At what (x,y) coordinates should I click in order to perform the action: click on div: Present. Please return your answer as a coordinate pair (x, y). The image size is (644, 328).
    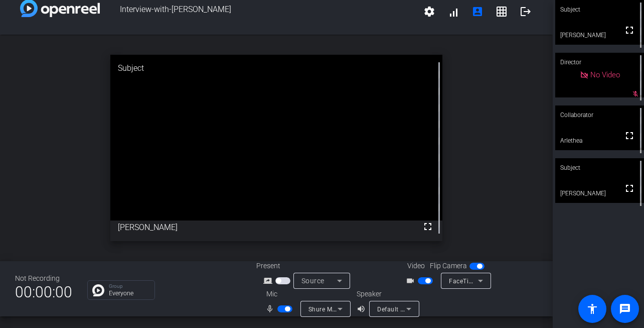
    Looking at the image, I should click on (307, 266).